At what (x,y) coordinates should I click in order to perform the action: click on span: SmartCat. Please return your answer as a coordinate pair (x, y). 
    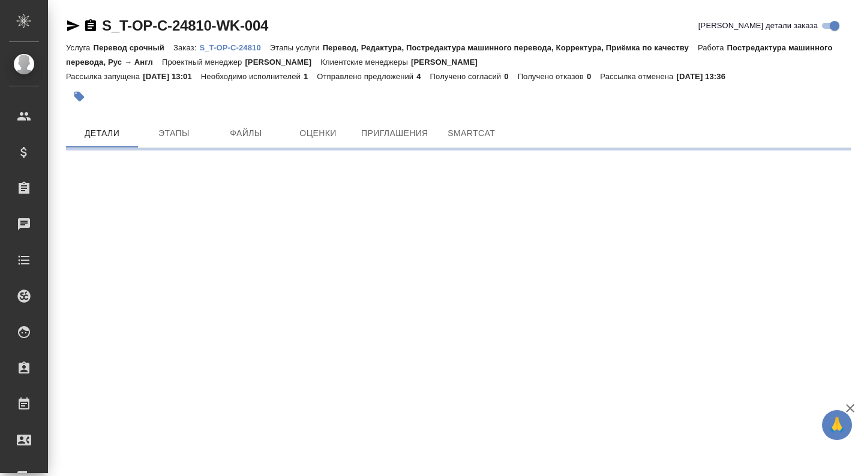
    Looking at the image, I should click on (472, 133).